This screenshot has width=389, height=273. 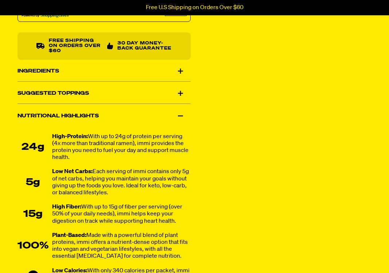 I want to click on div: With up to 15g of fiber per serving (over 50% of your daily needs), immi helps keep your digestio..., so click(x=121, y=215).